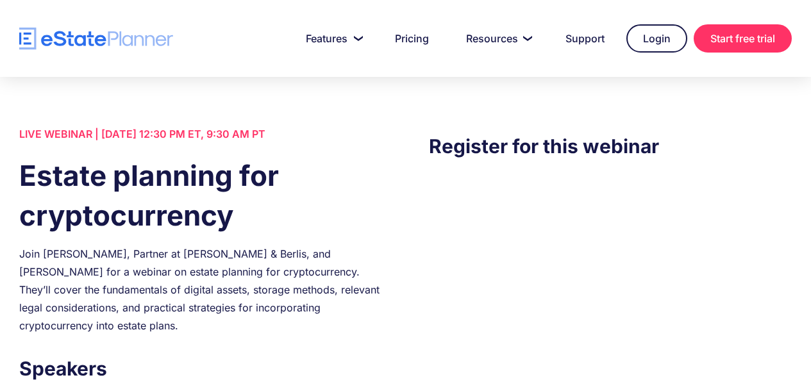  Describe the element at coordinates (412, 38) in the screenshot. I see `a: Pricing` at that location.